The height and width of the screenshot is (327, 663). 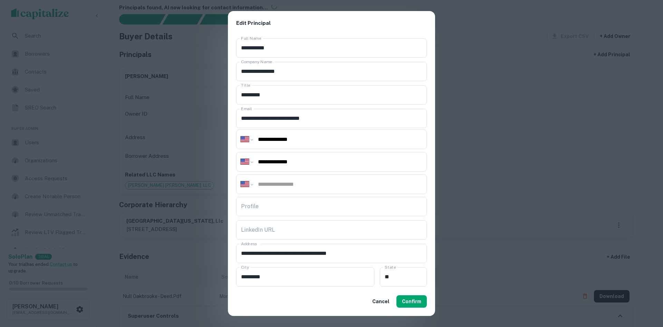 What do you see at coordinates (249, 243) in the screenshot?
I see `label: Address` at bounding box center [249, 243].